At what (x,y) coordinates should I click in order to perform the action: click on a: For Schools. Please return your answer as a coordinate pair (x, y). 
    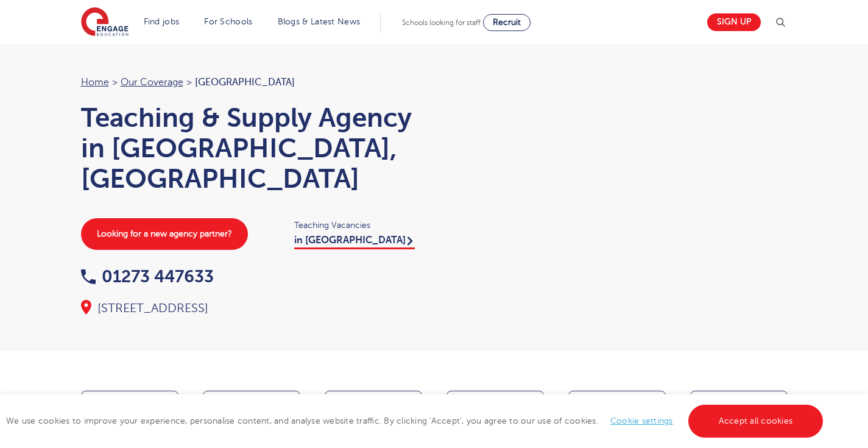
    Looking at the image, I should click on (228, 21).